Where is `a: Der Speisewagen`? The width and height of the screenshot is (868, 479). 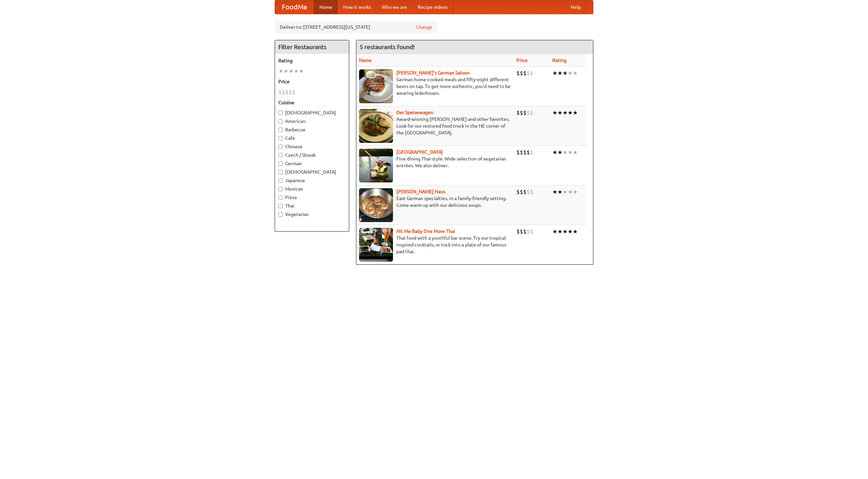
a: Der Speisewagen is located at coordinates (415, 112).